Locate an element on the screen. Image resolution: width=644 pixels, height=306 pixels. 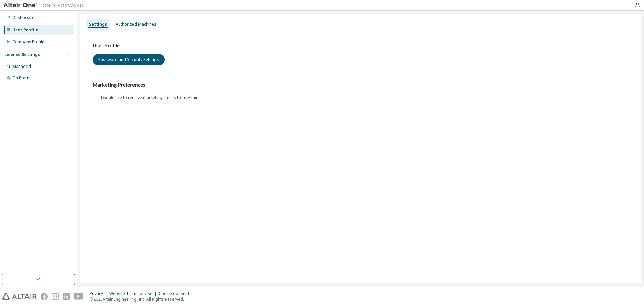
h3: Marketing Preferences is located at coordinates (361, 85).